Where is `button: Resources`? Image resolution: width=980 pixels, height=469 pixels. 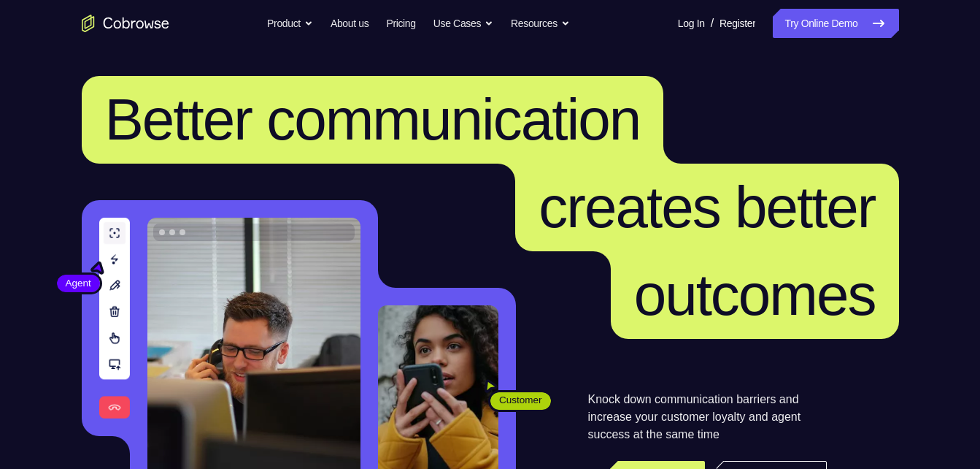
button: Resources is located at coordinates (540, 23).